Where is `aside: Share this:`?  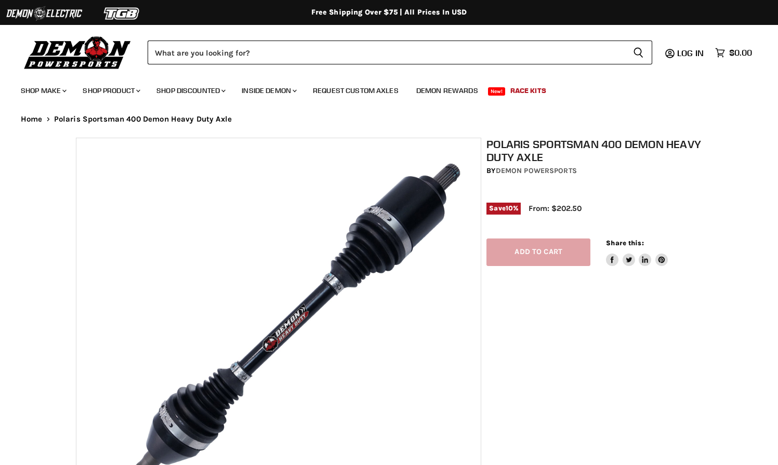 aside: Share this: is located at coordinates (636, 252).